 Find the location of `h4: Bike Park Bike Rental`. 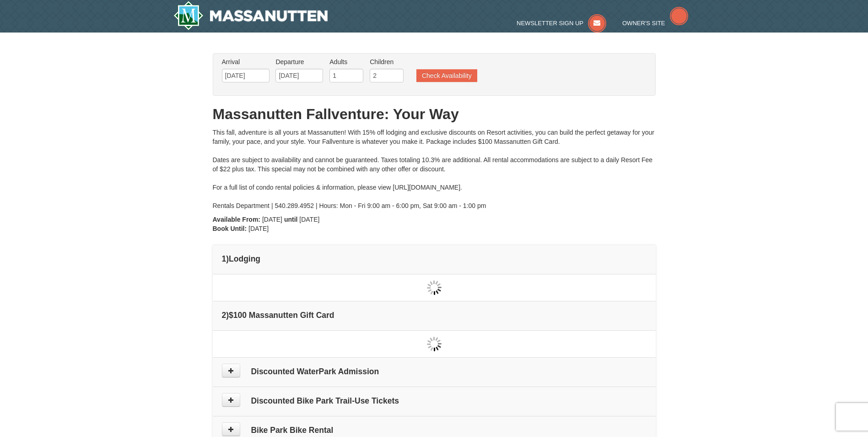

h4: Bike Park Bike Rental is located at coordinates (434, 430).